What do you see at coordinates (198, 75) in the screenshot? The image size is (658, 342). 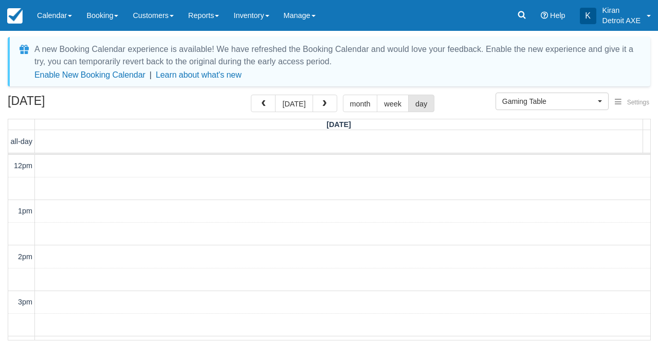 I see `a: Learn about what's new` at bounding box center [198, 75].